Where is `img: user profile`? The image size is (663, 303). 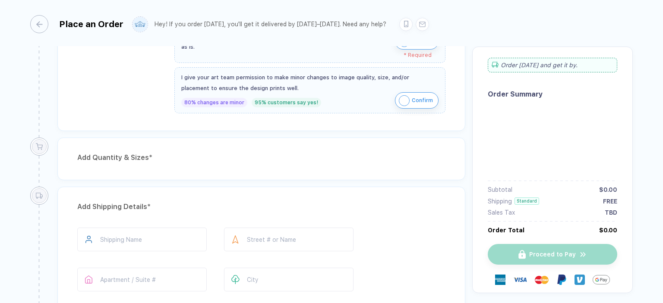
img: user profile is located at coordinates (140, 24).